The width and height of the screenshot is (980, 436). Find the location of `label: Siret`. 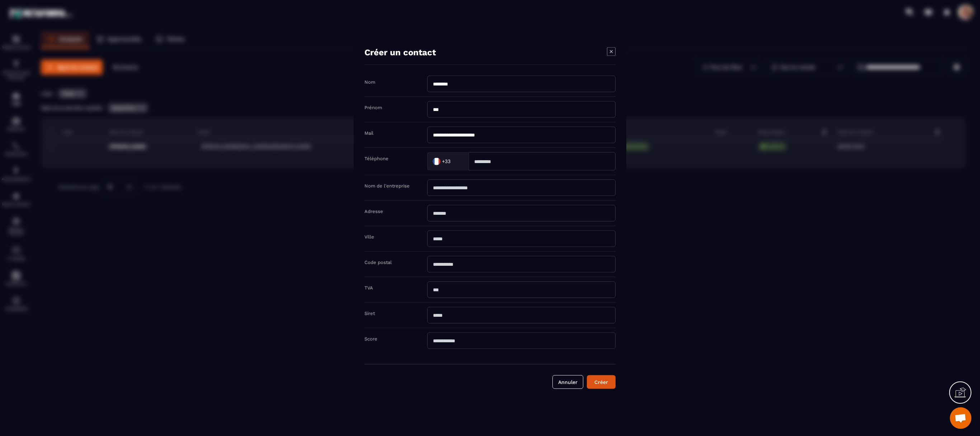

label: Siret is located at coordinates (369, 313).